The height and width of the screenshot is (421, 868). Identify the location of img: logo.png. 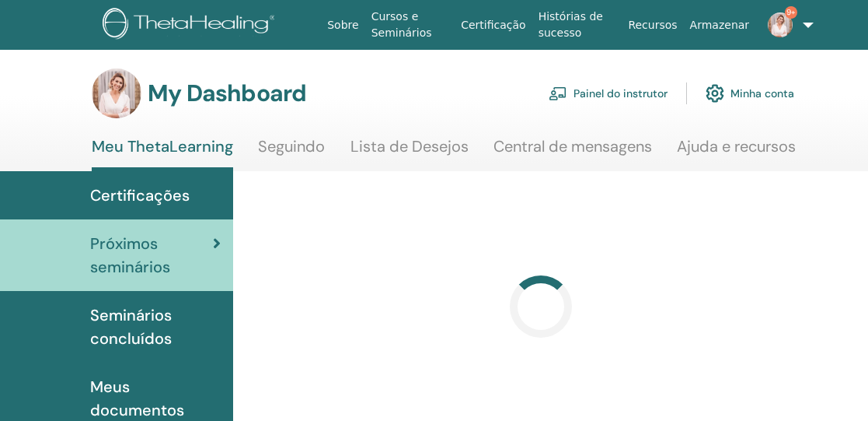
(192, 25).